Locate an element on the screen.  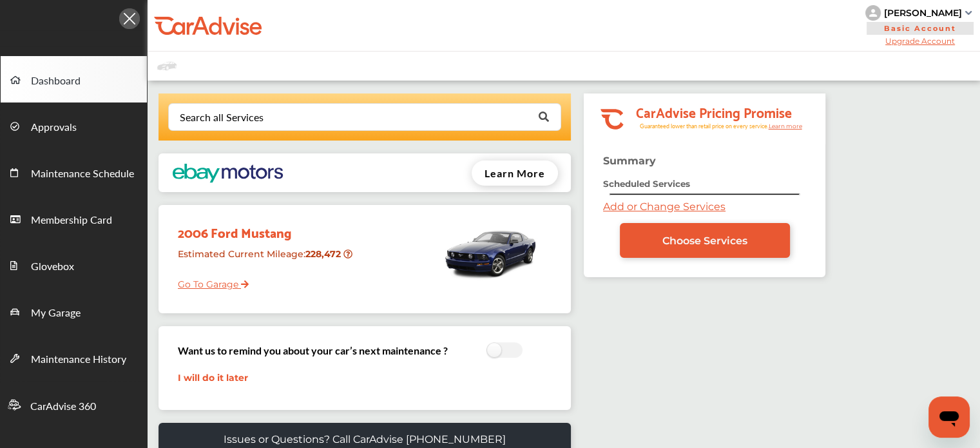
img: placeholder_car.fcab19be.svg is located at coordinates (166, 65).